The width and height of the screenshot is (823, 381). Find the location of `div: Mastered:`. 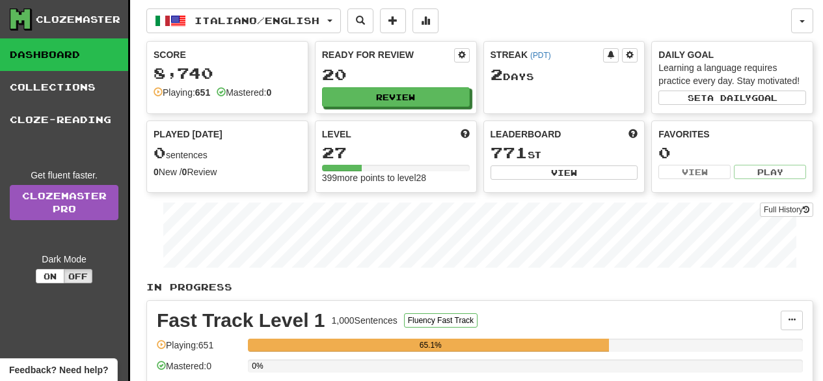

div: Mastered: is located at coordinates (244, 92).